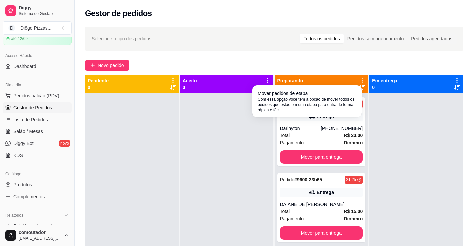  Describe the element at coordinates (37, 174) in the screenshot. I see `div: Catálogo` at that location.